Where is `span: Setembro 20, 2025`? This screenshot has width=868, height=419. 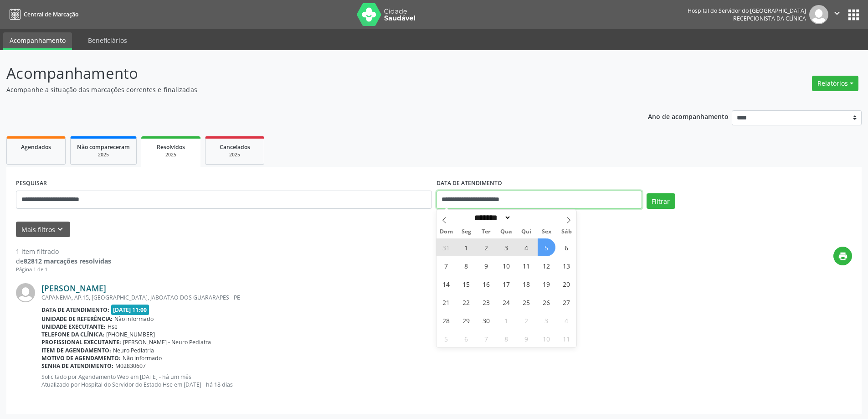 span: Setembro 20, 2025 is located at coordinates (566, 284).